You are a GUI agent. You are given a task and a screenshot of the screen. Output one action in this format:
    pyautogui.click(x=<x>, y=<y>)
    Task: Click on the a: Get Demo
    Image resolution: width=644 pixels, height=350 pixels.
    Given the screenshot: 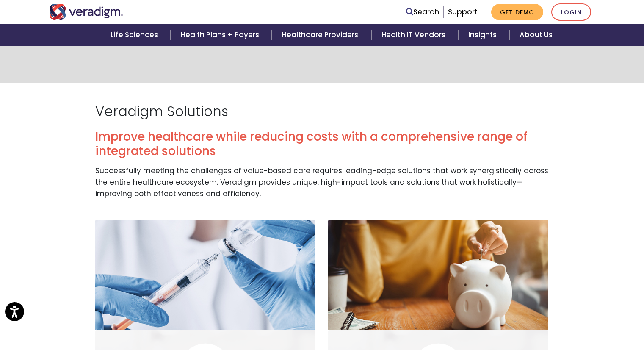 What is the action you would take?
    pyautogui.click(x=517, y=12)
    